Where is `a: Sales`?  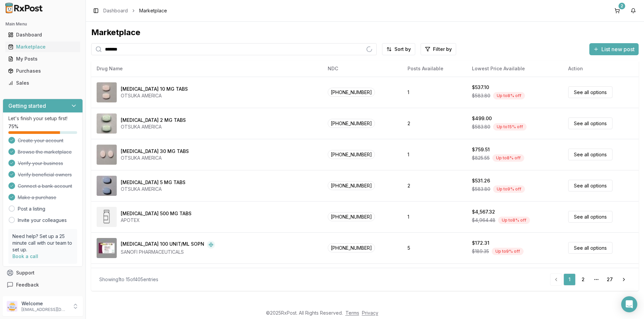
a: Sales is located at coordinates (42, 83).